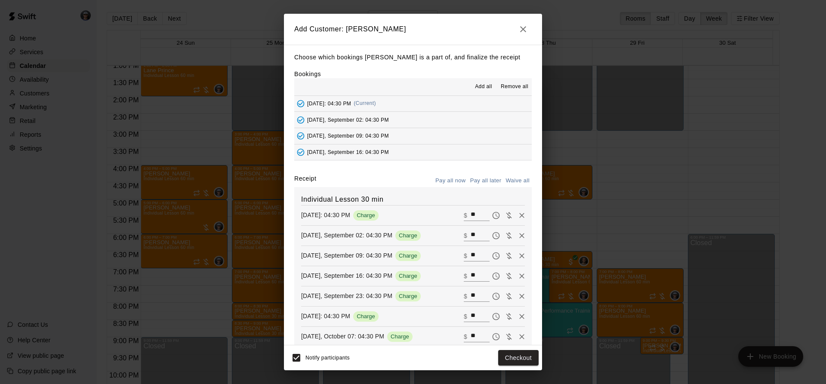 The width and height of the screenshot is (826, 384). I want to click on button: Remove all, so click(515, 87).